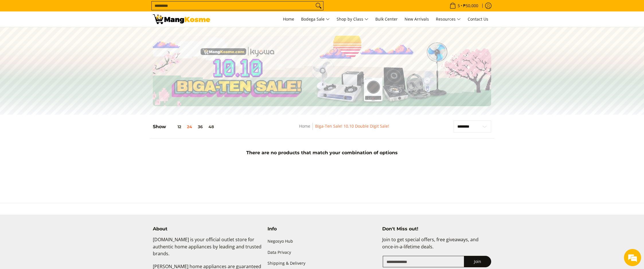  Describe the element at coordinates (344, 129) in the screenshot. I see `nav: Breadcrumbs` at that location.